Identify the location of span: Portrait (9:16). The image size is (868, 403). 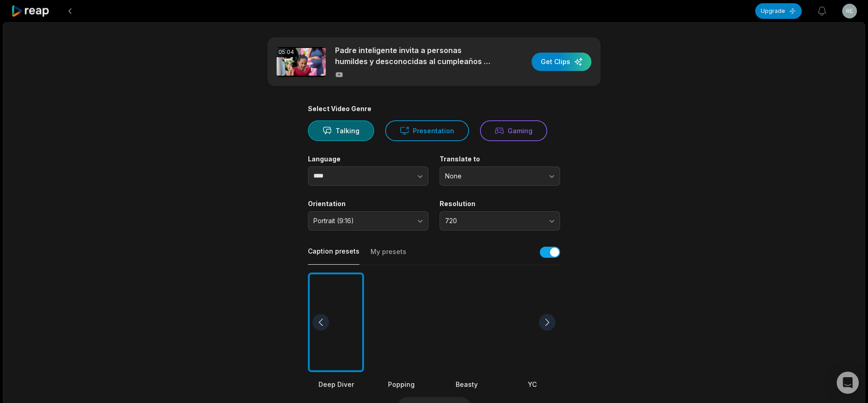
(362, 221).